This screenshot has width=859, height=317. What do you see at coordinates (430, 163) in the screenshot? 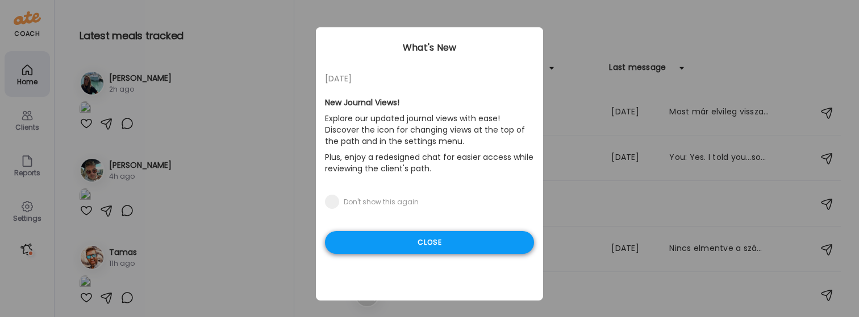
I see `p: Plus, enjoy a redesigned chat for easier access while reviewing the client's path.` at bounding box center [430, 163].